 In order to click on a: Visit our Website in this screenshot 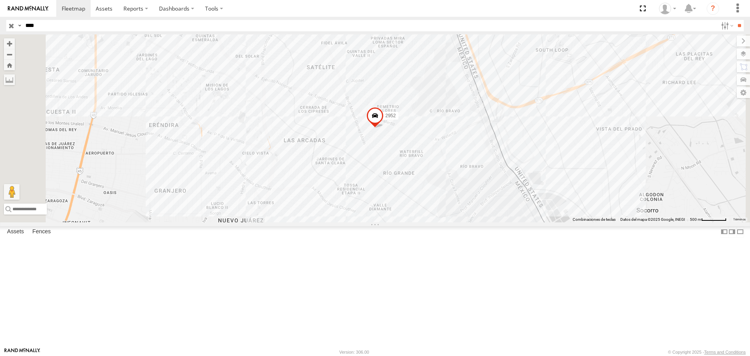, I will do `click(22, 352)`.